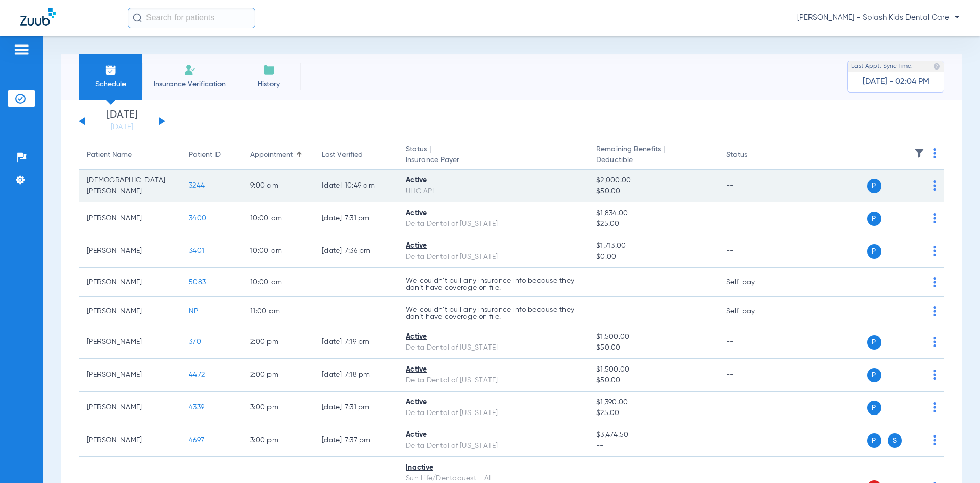 The width and height of the screenshot is (980, 483). I want to click on div: Last Verified, so click(355, 155).